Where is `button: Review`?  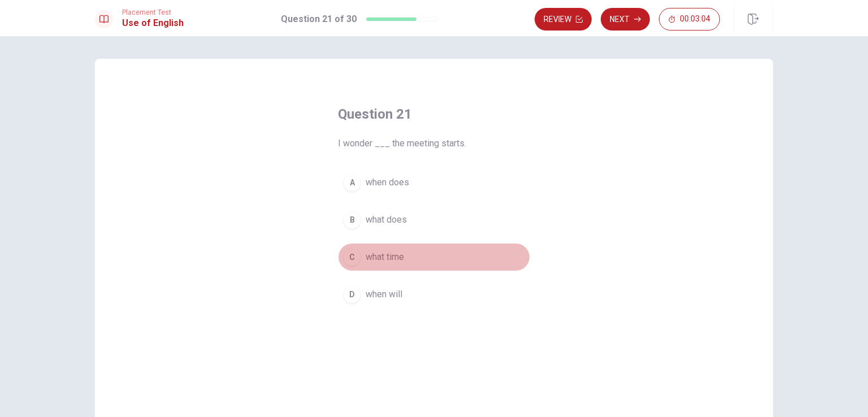 button: Review is located at coordinates (563, 19).